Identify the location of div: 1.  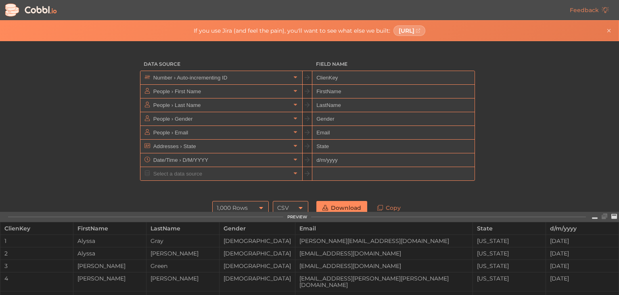
(37, 241).